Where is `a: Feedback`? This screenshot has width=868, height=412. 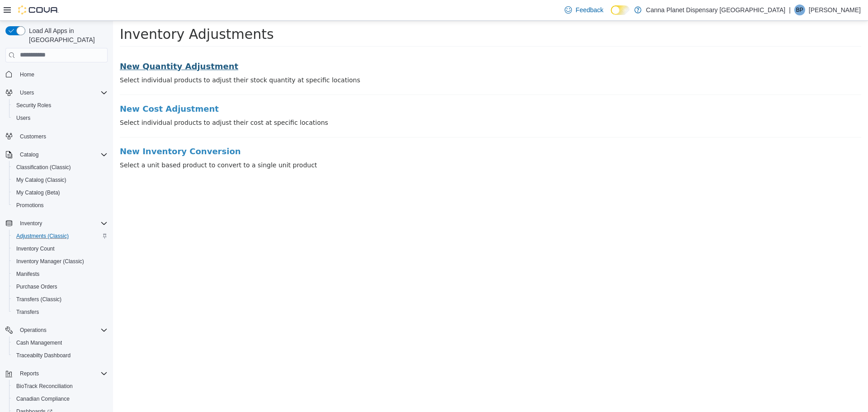
a: Feedback is located at coordinates (584, 10).